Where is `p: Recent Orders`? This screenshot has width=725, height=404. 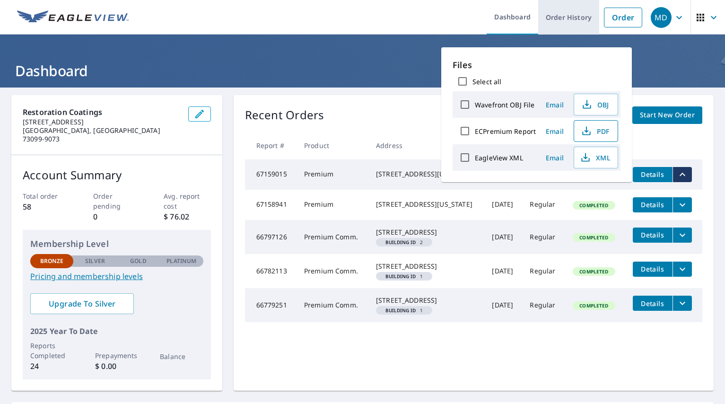
p: Recent Orders is located at coordinates (285, 115).